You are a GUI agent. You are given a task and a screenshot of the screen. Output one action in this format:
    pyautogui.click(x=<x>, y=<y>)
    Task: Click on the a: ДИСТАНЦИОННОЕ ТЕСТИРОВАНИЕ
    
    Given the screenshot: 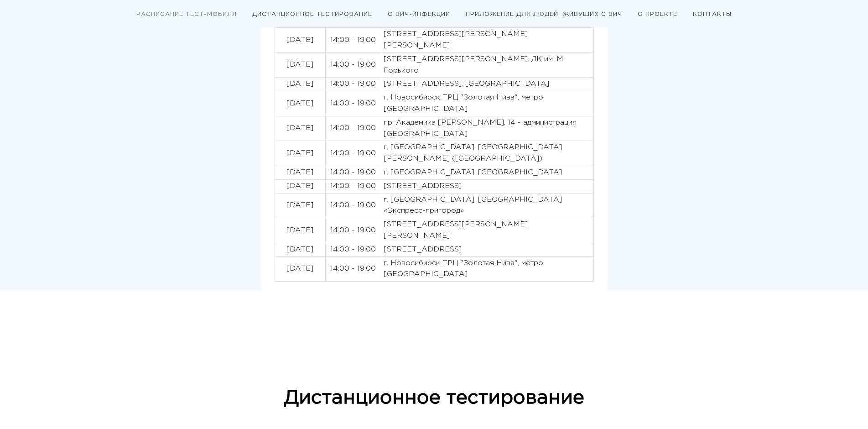 What is the action you would take?
    pyautogui.click(x=312, y=14)
    